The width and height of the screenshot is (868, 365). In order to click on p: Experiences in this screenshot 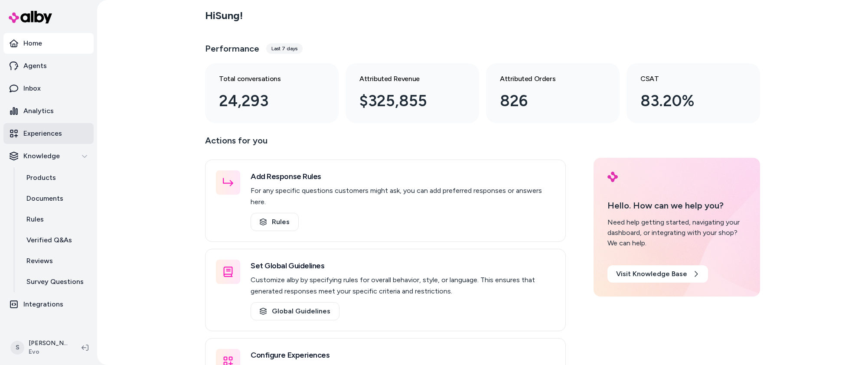, I will do `click(43, 133)`.